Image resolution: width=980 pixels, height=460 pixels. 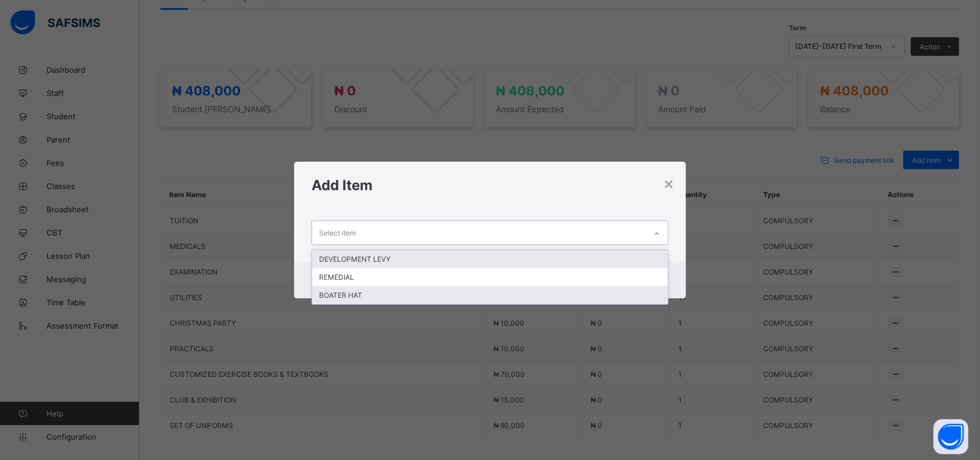 What do you see at coordinates (490, 295) in the screenshot?
I see `div: BOATER HAT` at bounding box center [490, 295].